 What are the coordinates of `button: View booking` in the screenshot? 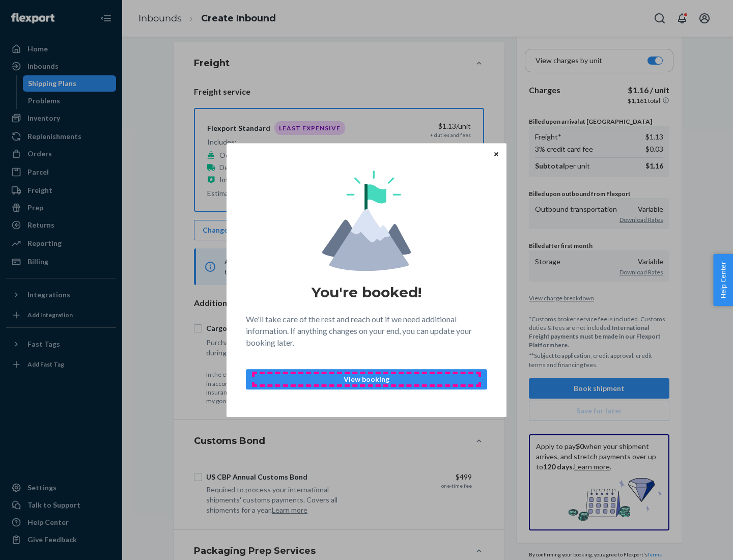 It's located at (367, 379).